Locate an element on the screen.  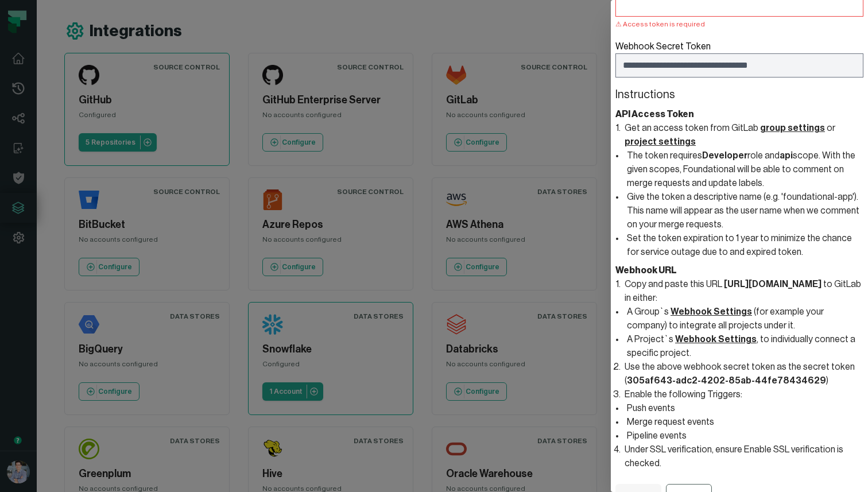
li: Enable the following Triggers: is located at coordinates (743, 415).